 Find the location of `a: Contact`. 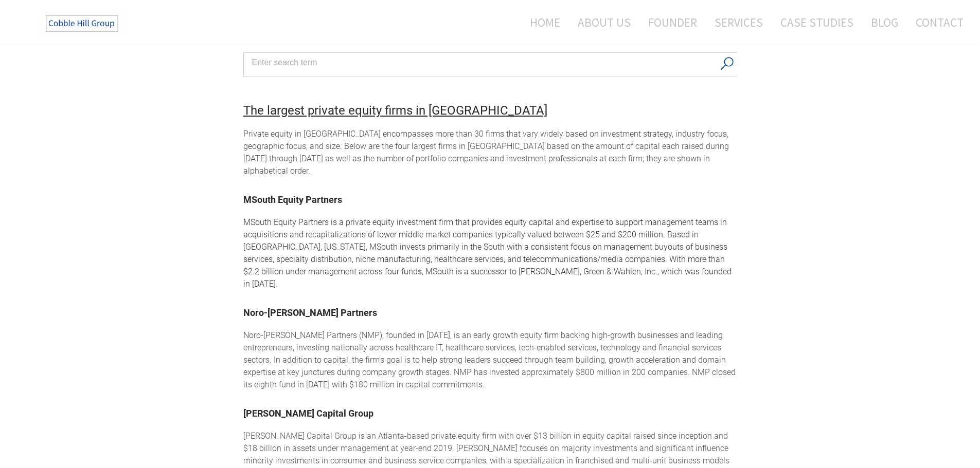

a: Contact is located at coordinates (935, 22).